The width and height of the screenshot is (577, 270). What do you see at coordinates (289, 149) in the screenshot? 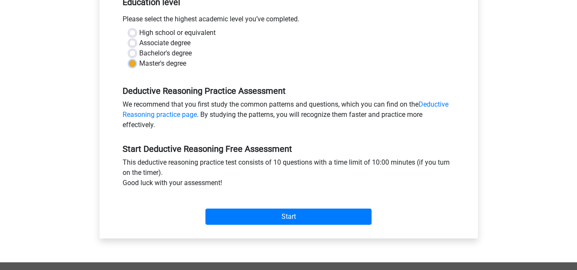
I see `h5: Start Deductive Reasoning Free Assessment` at bounding box center [289, 149].